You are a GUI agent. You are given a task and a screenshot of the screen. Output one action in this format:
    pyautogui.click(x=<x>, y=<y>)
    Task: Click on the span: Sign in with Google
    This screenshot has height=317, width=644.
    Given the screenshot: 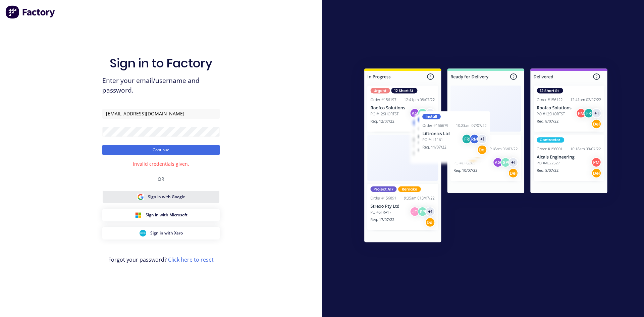 What is the action you would take?
    pyautogui.click(x=166, y=197)
    